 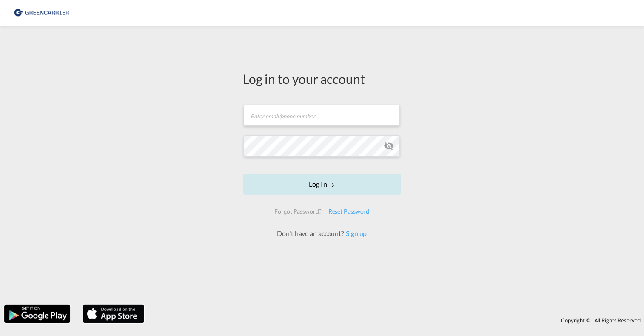 I want to click on img: google.png, so click(x=37, y=314).